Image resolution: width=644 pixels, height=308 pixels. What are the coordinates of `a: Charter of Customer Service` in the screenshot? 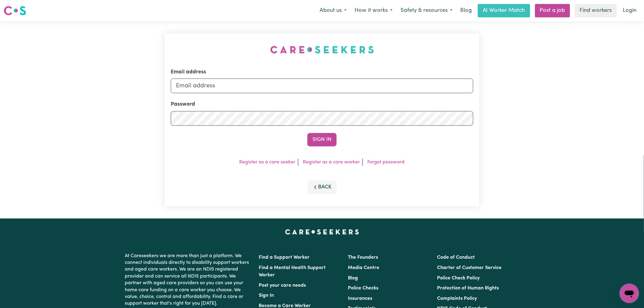 It's located at (470, 268).